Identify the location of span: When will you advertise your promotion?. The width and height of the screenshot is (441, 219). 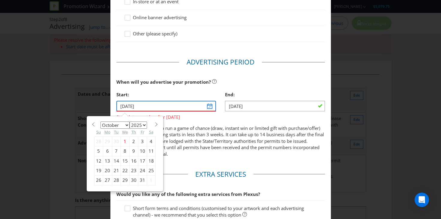
(164, 82).